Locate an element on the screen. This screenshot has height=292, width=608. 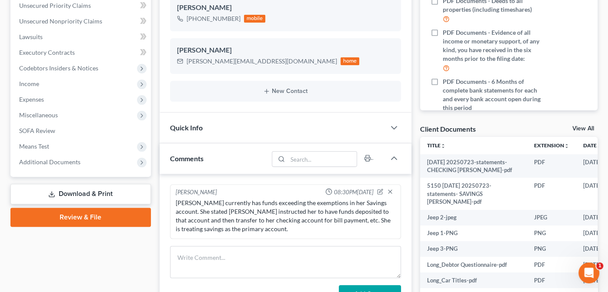
span: PDF Documents - Evidence of all income or monetary support, of any kind, you have received in the... is located at coordinates (494, 46).